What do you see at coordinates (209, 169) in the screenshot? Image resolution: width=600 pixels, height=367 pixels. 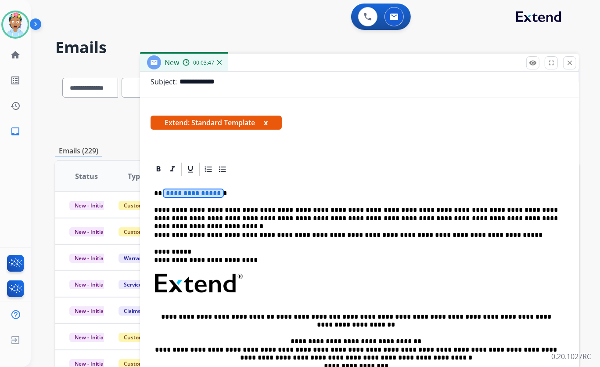 I see `div: Ordered List` at bounding box center [209, 169].